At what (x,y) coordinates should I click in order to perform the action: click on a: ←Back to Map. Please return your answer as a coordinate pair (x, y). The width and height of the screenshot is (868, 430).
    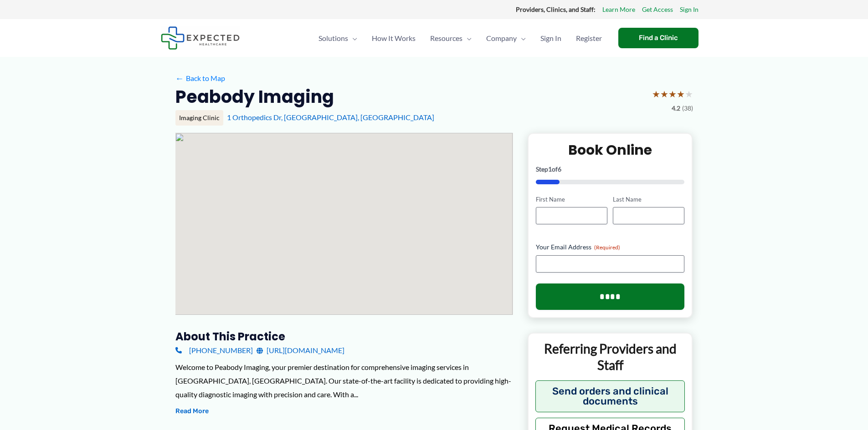
    Looking at the image, I should click on (200, 78).